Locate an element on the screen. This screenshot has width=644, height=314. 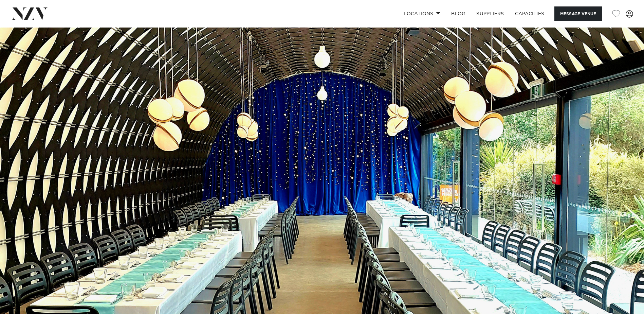
a: SUPPLIERS is located at coordinates (490, 14).